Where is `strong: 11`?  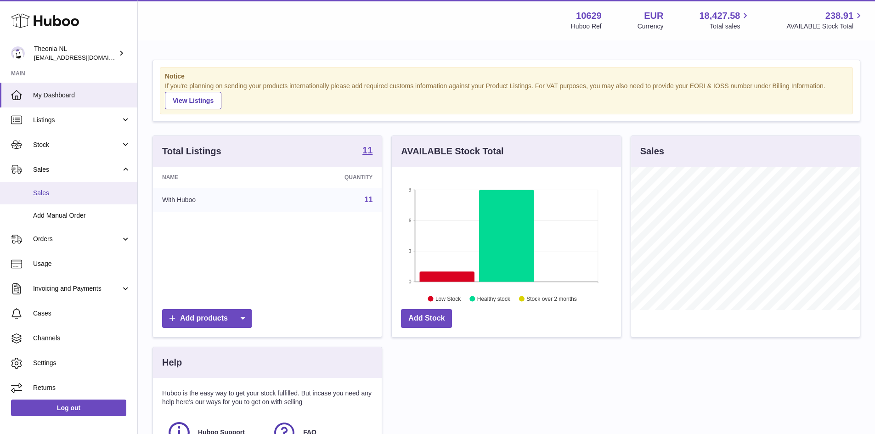 strong: 11 is located at coordinates (367, 150).